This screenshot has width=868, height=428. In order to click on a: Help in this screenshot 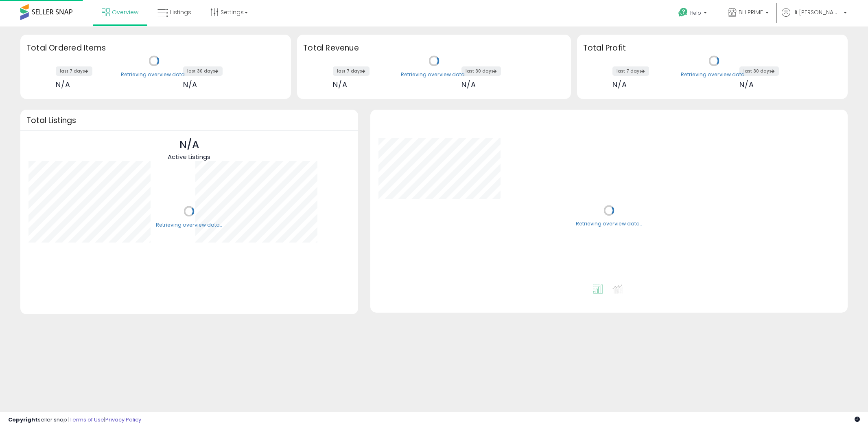, I will do `click(693, 14)`.